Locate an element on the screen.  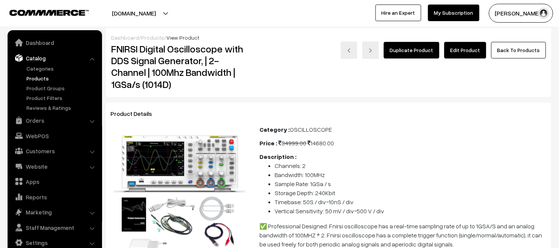
b: Price : is located at coordinates (268, 143).